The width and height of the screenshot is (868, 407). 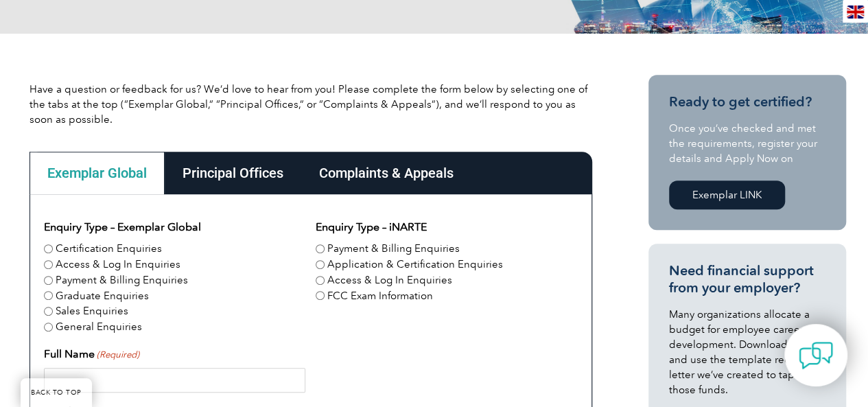 I want to click on label: Application & Certification Enquiries, so click(x=415, y=265).